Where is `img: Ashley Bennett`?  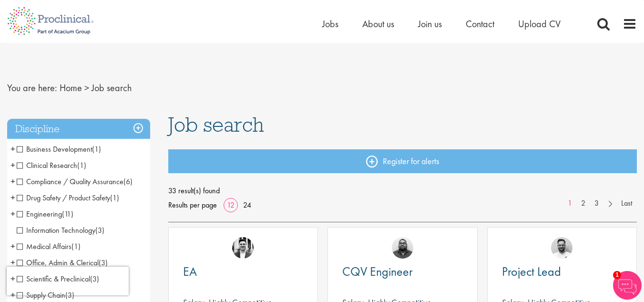
img: Ashley Bennett is located at coordinates (402, 248).